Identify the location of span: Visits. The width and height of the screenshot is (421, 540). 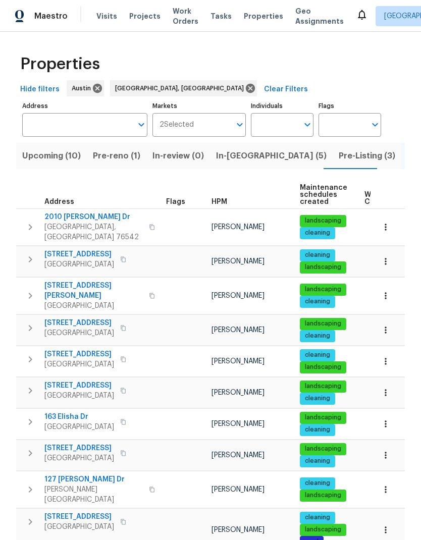
(106, 16).